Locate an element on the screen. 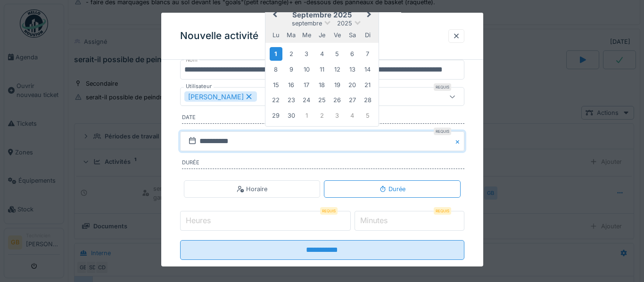  div: Choose lundi 15 septembre 2025 is located at coordinates (276, 84).